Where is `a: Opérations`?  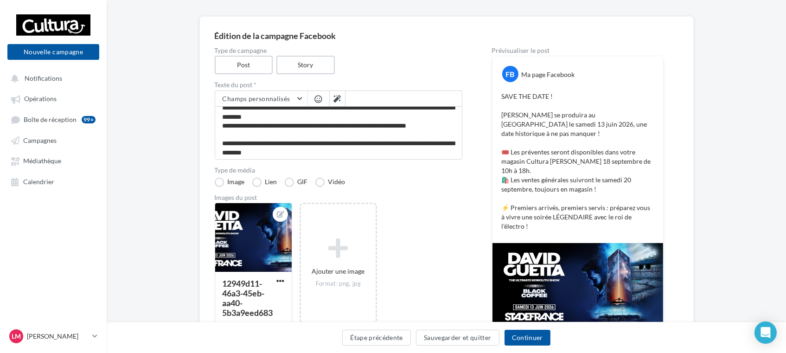 a: Opérations is located at coordinates (53, 98).